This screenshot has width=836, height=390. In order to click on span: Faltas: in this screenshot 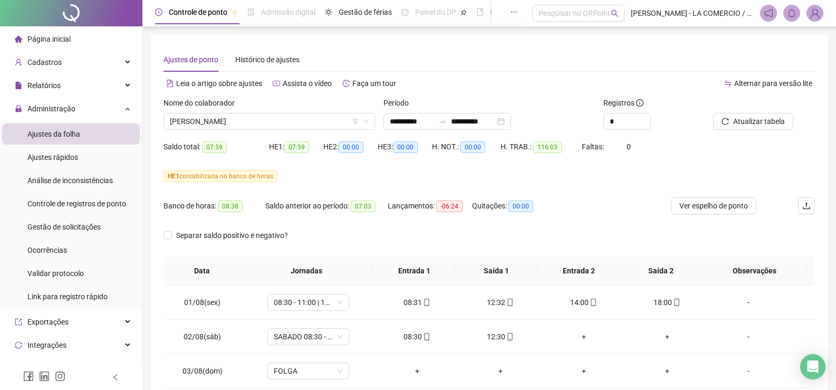, I will do `click(593, 147)`.